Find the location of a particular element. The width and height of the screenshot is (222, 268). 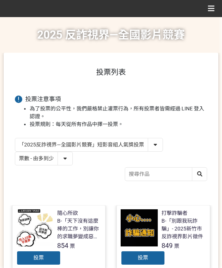

div: B-「別跟我玩詐騙」- 2025新竹市反詐視界影片徵件 is located at coordinates (184, 229).